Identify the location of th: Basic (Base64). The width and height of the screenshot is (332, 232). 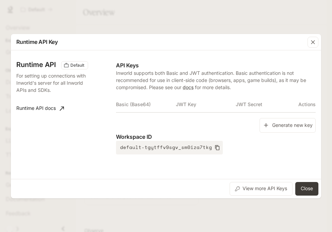
(146, 104).